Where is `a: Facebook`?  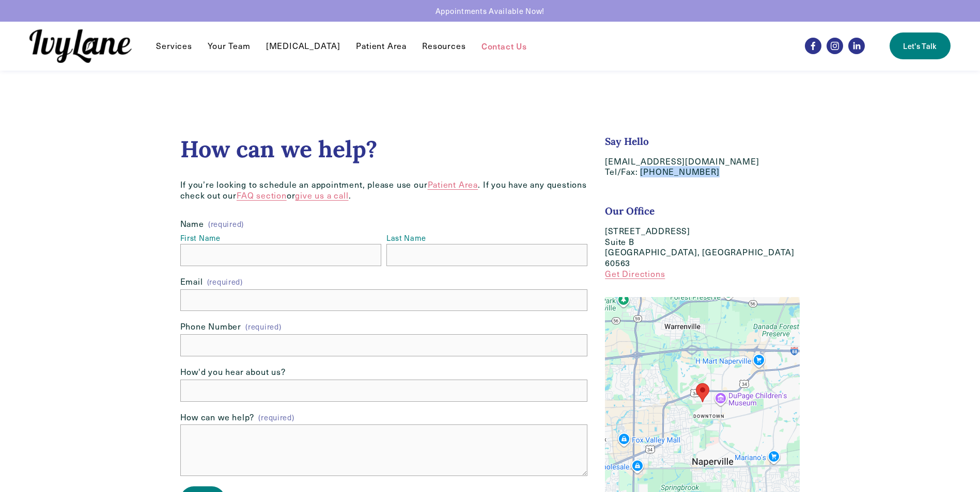 a: Facebook is located at coordinates (813, 46).